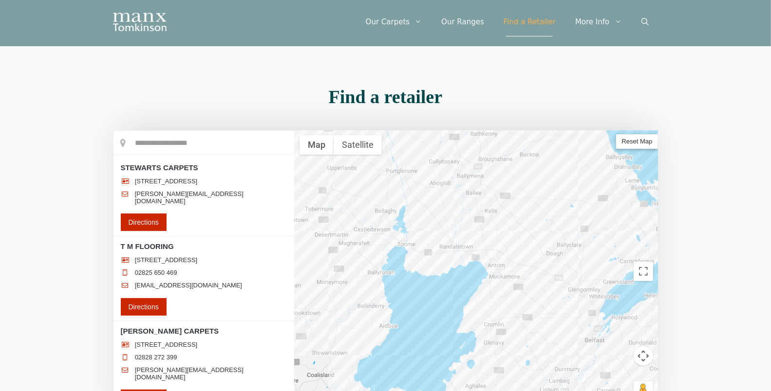 The height and width of the screenshot is (391, 771). Describe the element at coordinates (156, 358) in the screenshot. I see `a: 02828 272 399` at that location.